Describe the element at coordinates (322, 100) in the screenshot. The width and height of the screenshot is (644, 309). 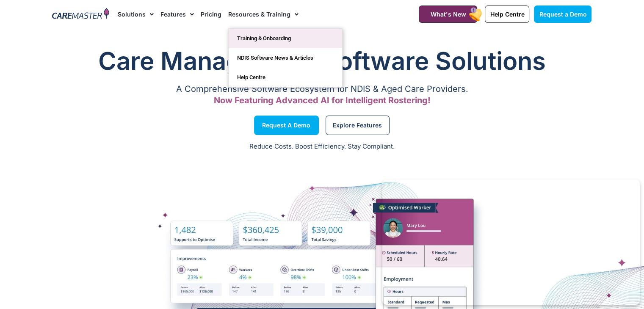
I see `span: Now Featuring Advanced AI for Intelligent Rostering!` at that location.